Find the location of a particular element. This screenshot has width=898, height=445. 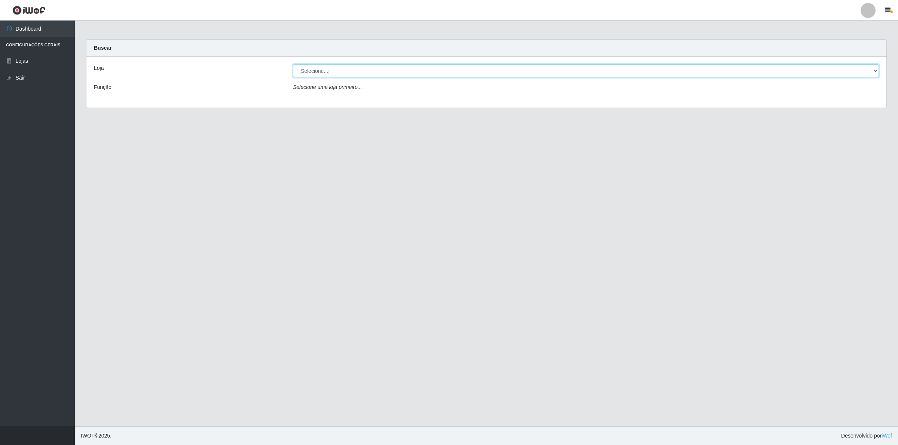

span: Desenvolvido por is located at coordinates (866, 436).